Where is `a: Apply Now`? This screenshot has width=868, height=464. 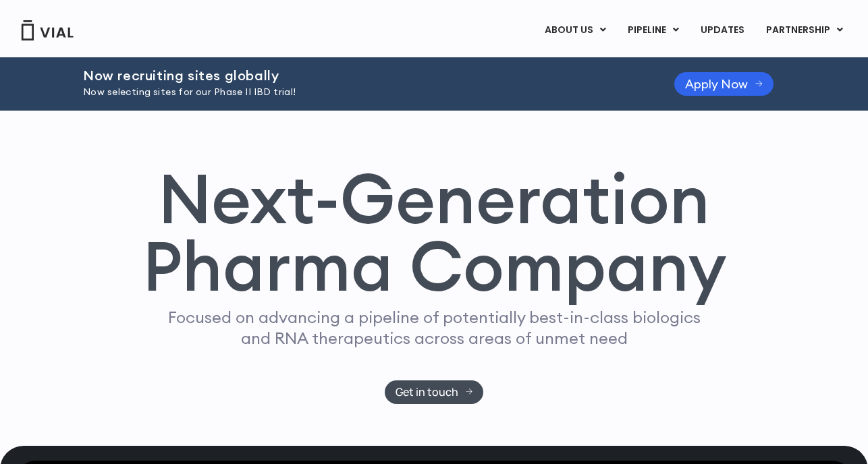
a: Apply Now is located at coordinates (724, 84).